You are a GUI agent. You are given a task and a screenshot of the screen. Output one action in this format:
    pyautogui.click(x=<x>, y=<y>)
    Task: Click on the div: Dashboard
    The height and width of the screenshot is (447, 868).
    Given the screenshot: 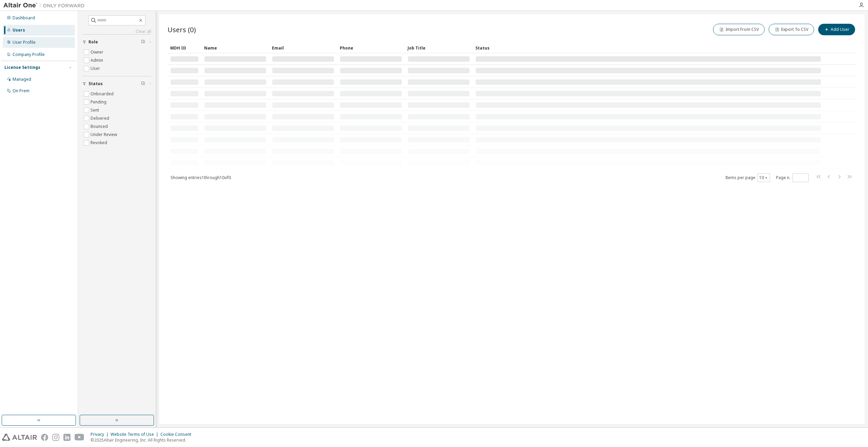 What is the action you would take?
    pyautogui.click(x=24, y=18)
    